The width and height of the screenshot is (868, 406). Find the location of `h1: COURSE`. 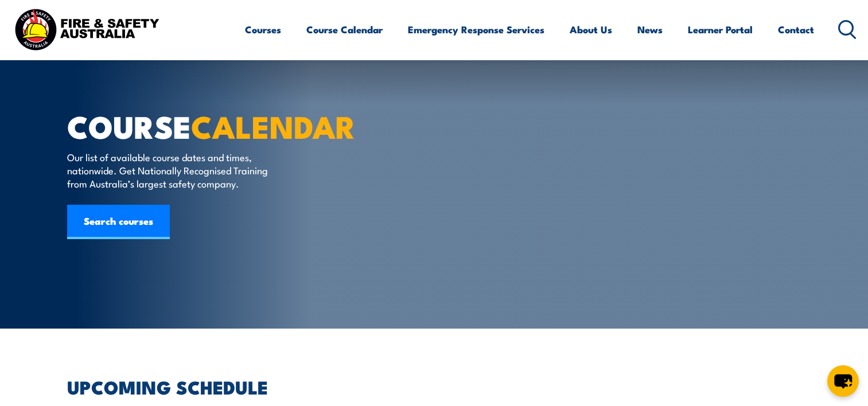

h1: COURSE is located at coordinates (209, 126).